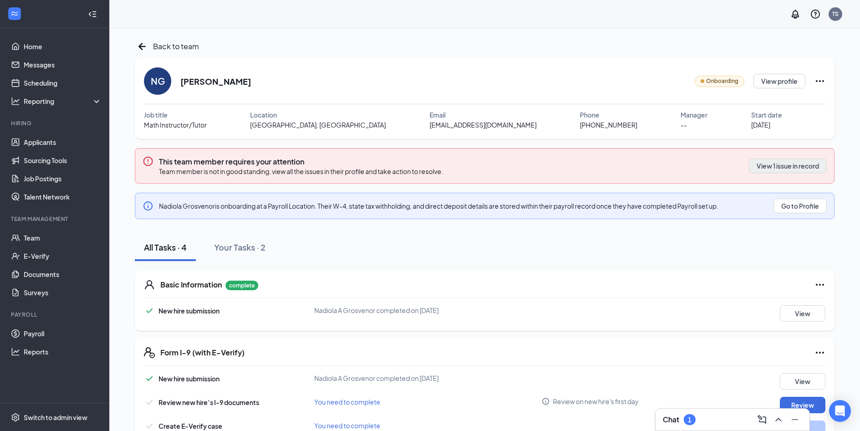  I want to click on a: Applicants, so click(62, 142).